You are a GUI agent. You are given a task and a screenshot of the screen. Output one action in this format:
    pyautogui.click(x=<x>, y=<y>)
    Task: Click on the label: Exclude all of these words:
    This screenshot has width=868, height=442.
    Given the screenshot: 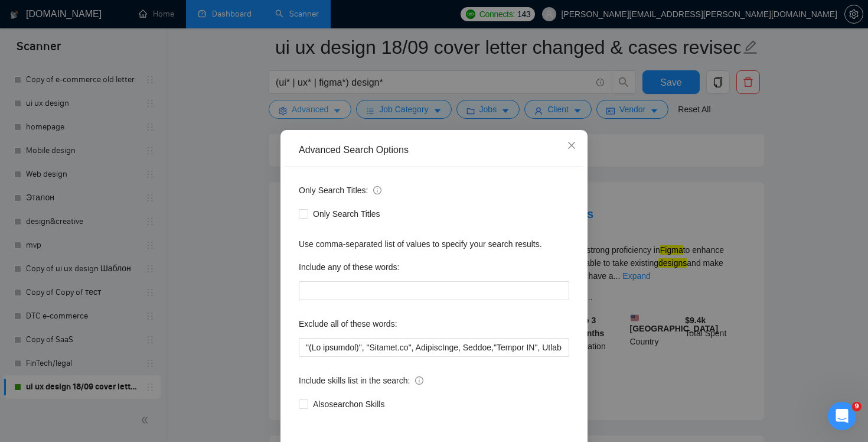 What is the action you would take?
    pyautogui.click(x=348, y=323)
    